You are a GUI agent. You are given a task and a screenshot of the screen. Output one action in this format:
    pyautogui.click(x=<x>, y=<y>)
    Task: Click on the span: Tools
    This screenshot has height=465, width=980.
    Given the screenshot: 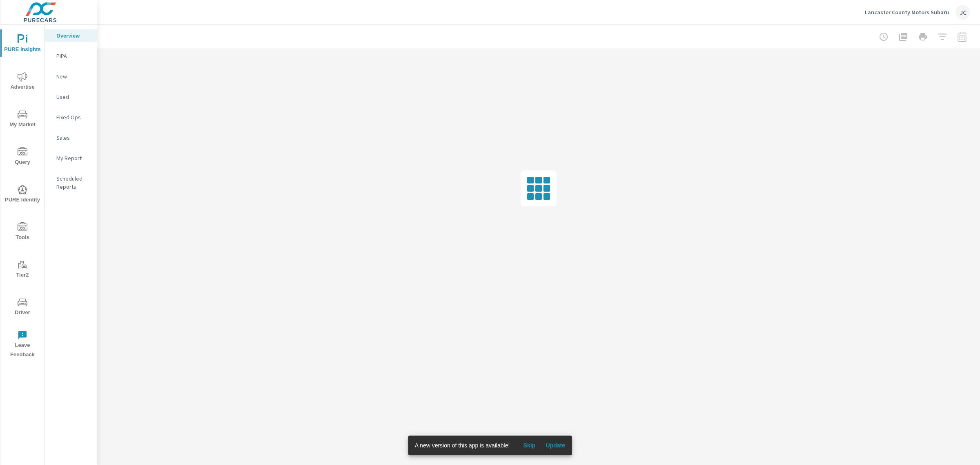 What is the action you would take?
    pyautogui.click(x=23, y=232)
    